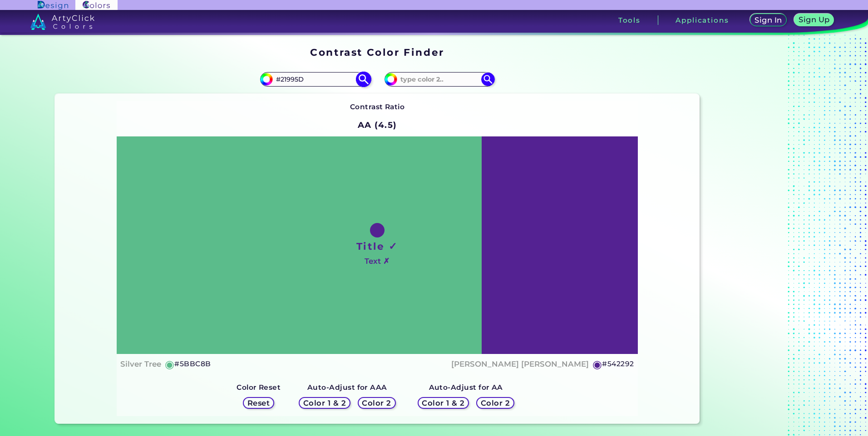 This screenshot has width=868, height=436. What do you see at coordinates (814, 20) in the screenshot?
I see `h5: Sign Up` at bounding box center [814, 20].